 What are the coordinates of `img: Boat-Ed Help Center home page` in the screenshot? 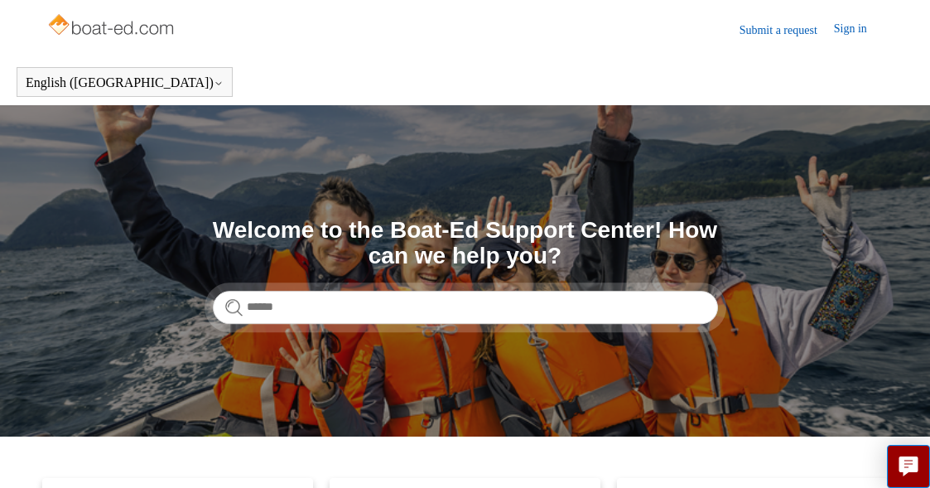 It's located at (112, 27).